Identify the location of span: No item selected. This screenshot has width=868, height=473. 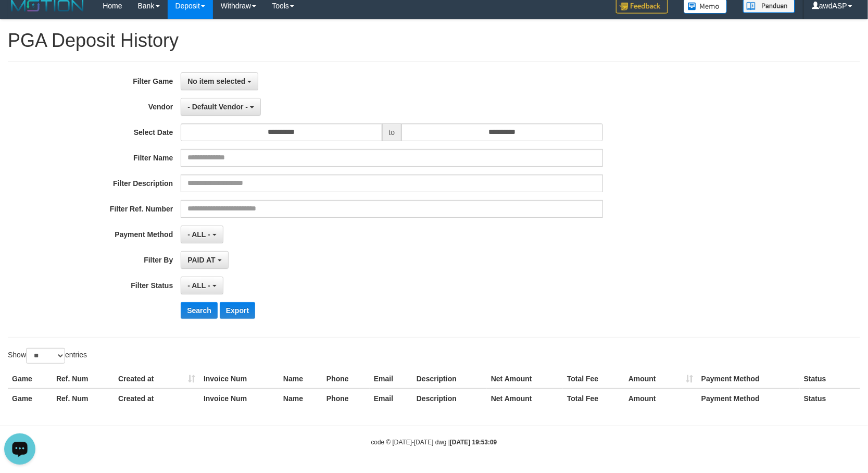
(216, 81).